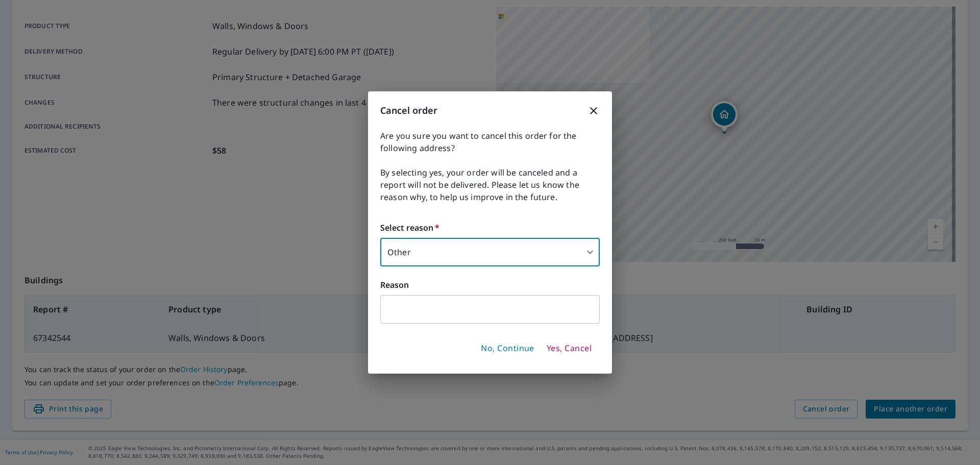  I want to click on span: Yes, Cancel, so click(569, 349).